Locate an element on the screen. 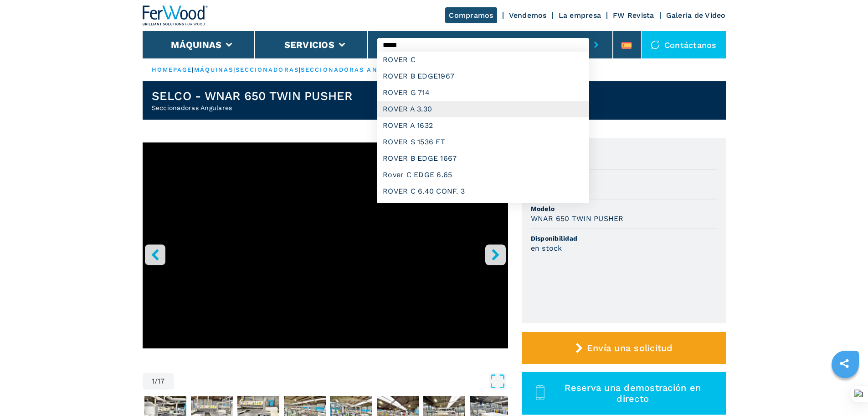 Image resolution: width=868 pixels, height=416 pixels. span: 17 is located at coordinates (161, 381).